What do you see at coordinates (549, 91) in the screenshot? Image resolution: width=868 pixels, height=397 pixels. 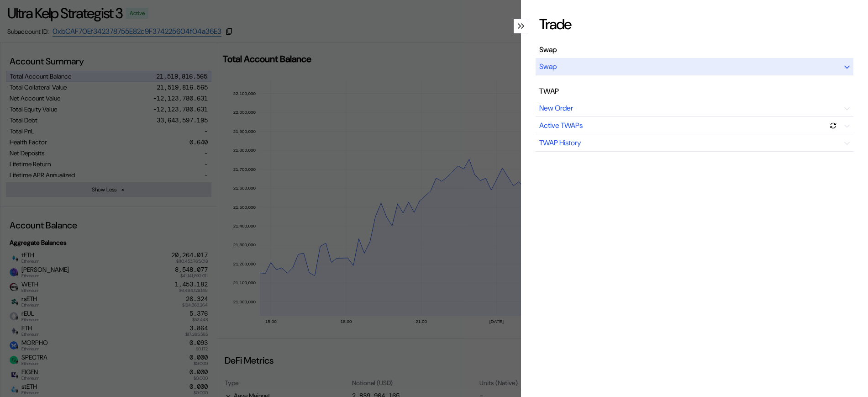 I see `div: TWAP` at bounding box center [549, 91].